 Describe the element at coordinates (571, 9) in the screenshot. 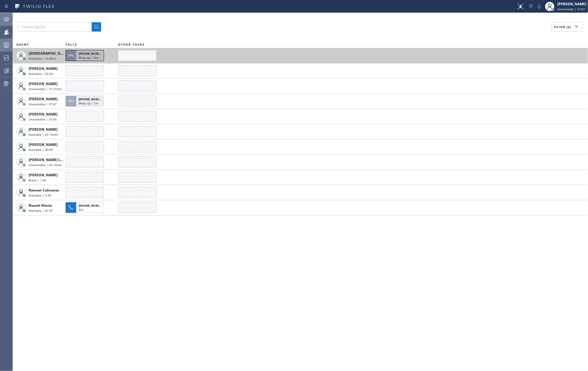

I see `span: Unavailable | 57:01` at that location.